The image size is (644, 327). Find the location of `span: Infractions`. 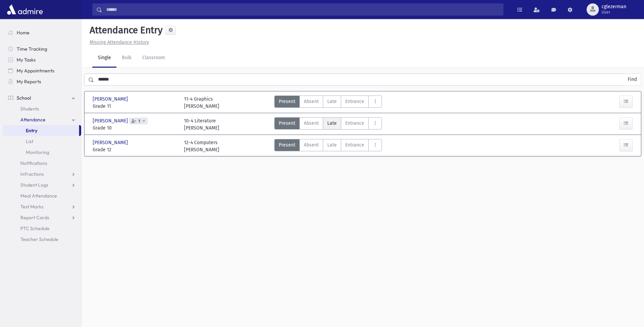

span: Infractions is located at coordinates (32, 174).